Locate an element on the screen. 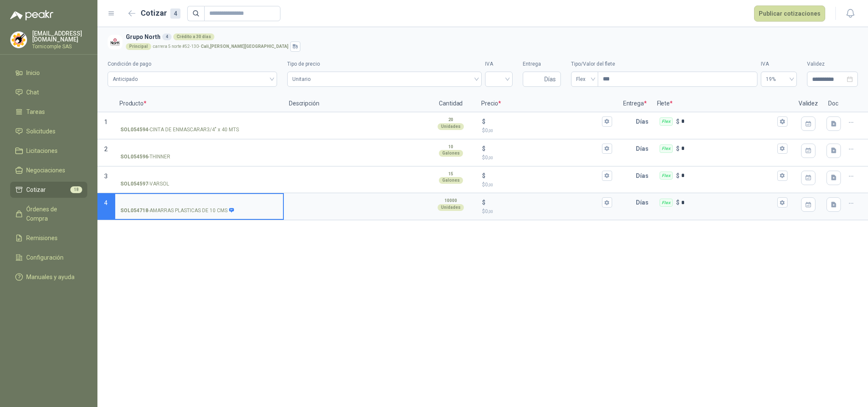  button: Publicar cotizaciones is located at coordinates (789, 13).